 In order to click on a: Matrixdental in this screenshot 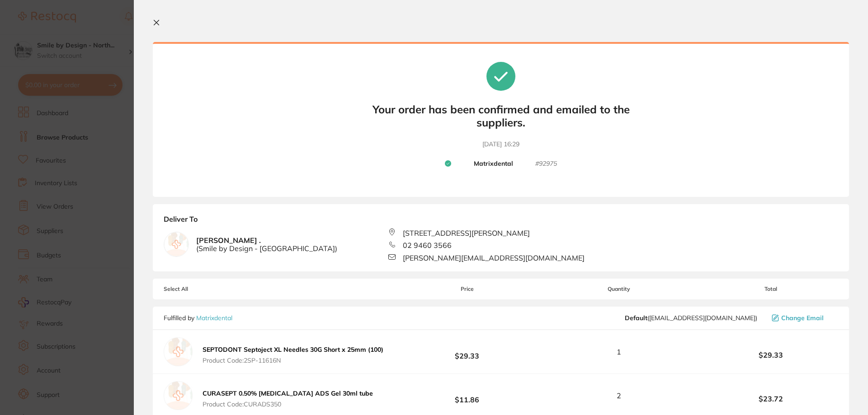, I will do `click(214, 318)`.